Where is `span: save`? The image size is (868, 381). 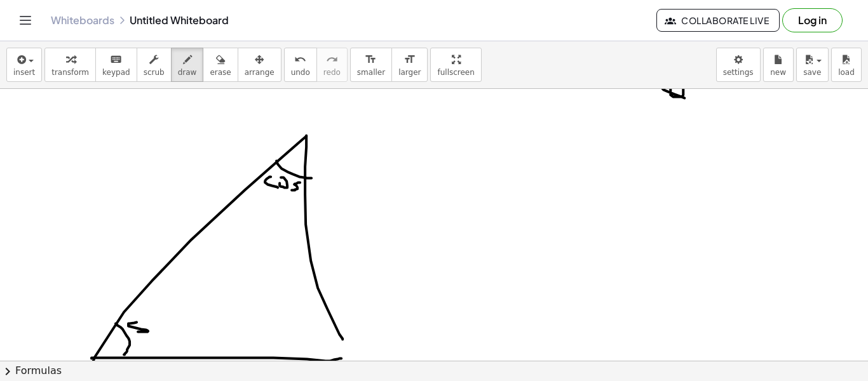 span: save is located at coordinates (812, 72).